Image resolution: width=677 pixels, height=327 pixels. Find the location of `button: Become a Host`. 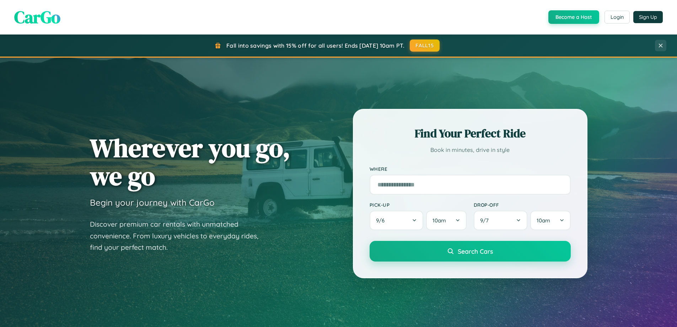

button: Become a Host is located at coordinates (574, 17).